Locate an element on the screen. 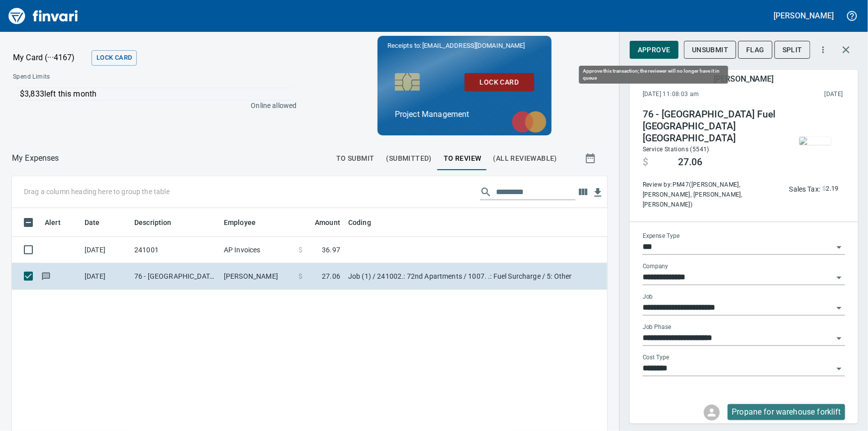 This screenshot has width=868, height=431. span: Split is located at coordinates (792, 50).